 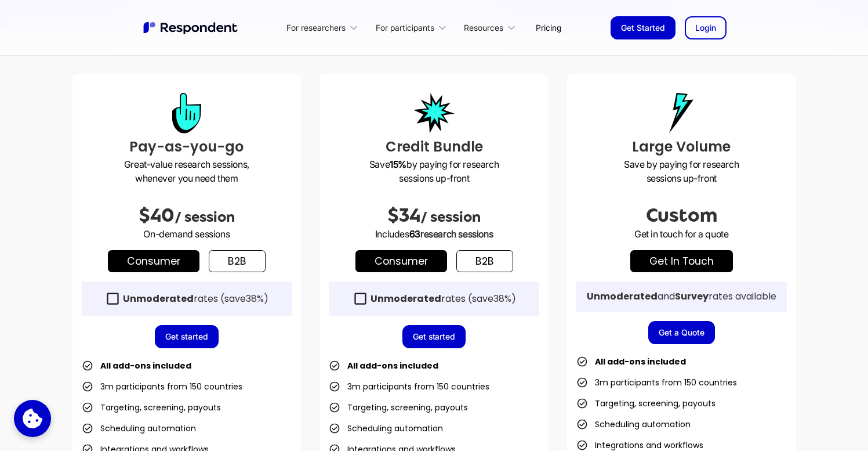 I want to click on a: Login, so click(x=706, y=28).